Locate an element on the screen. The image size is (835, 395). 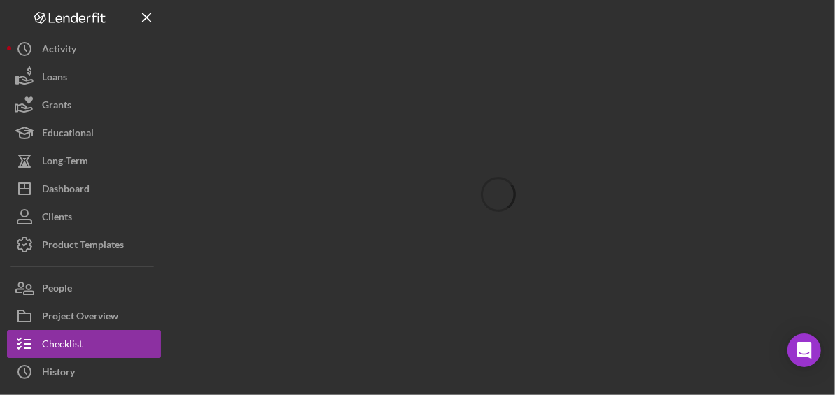
div: Educational is located at coordinates (68, 134).